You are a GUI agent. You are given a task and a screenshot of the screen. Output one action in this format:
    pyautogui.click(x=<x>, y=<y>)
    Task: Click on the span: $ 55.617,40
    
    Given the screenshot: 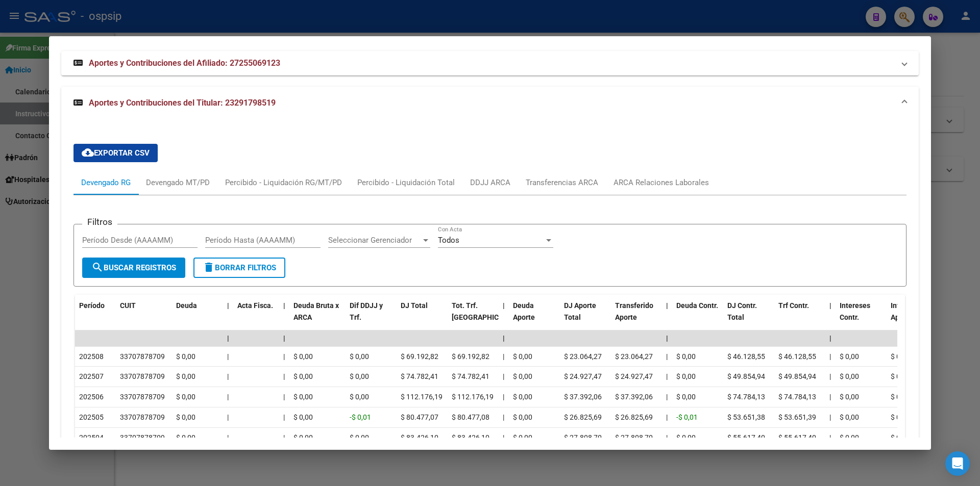 What is the action you would take?
    pyautogui.click(x=797, y=438)
    